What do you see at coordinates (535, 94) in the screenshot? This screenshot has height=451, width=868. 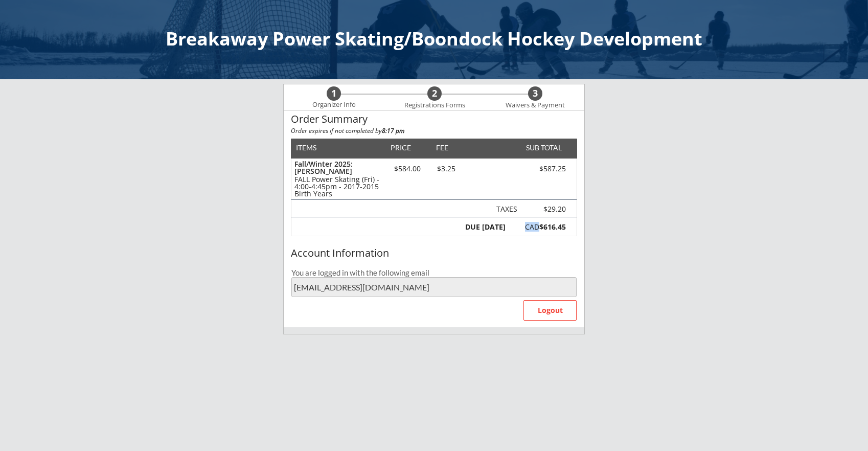 I see `div: 3` at bounding box center [535, 94].